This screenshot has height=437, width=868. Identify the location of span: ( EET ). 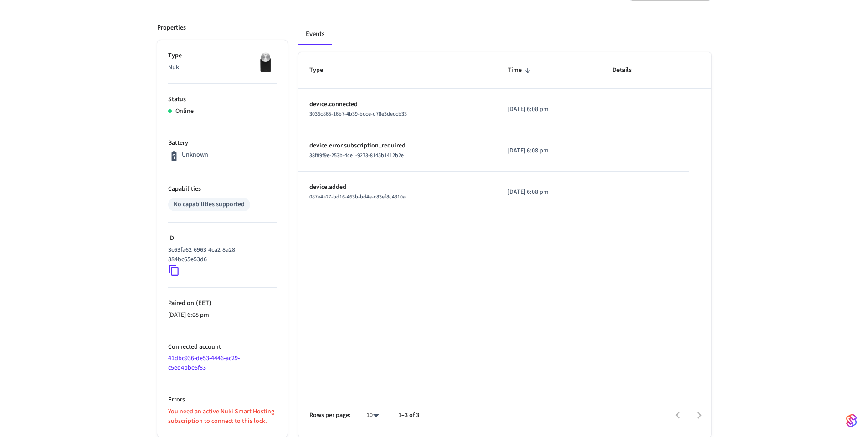
(203, 303).